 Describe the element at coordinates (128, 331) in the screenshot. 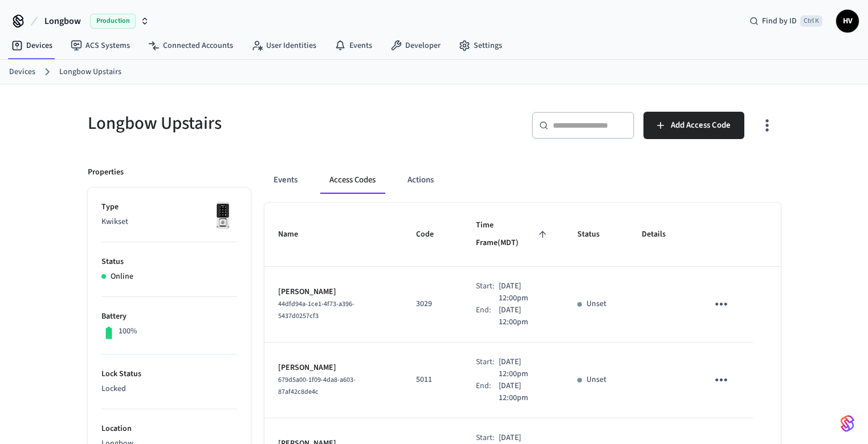

I see `p: 100%` at that location.